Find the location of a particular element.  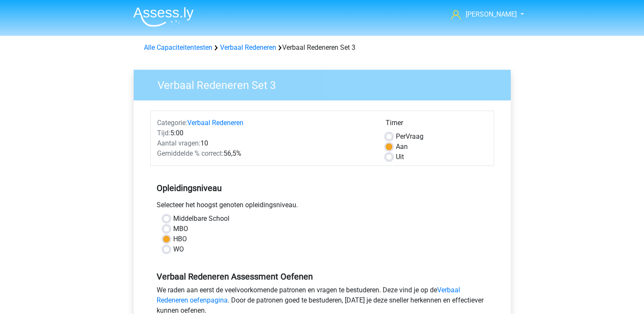

label: MBO is located at coordinates (180, 229).